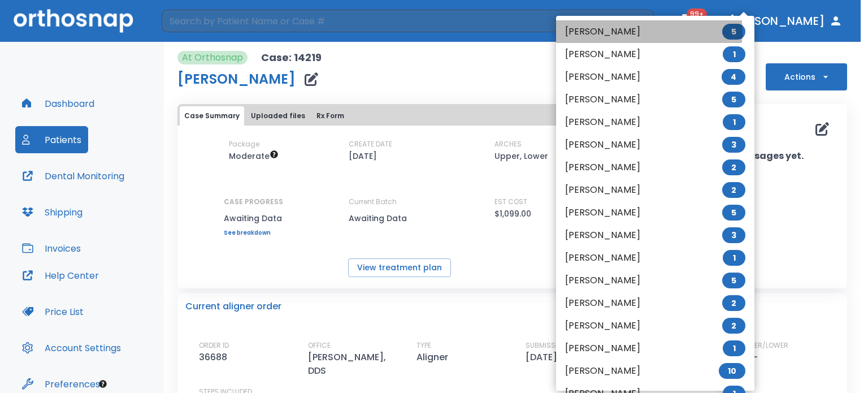 The height and width of the screenshot is (393, 868). I want to click on span: 10, so click(732, 371).